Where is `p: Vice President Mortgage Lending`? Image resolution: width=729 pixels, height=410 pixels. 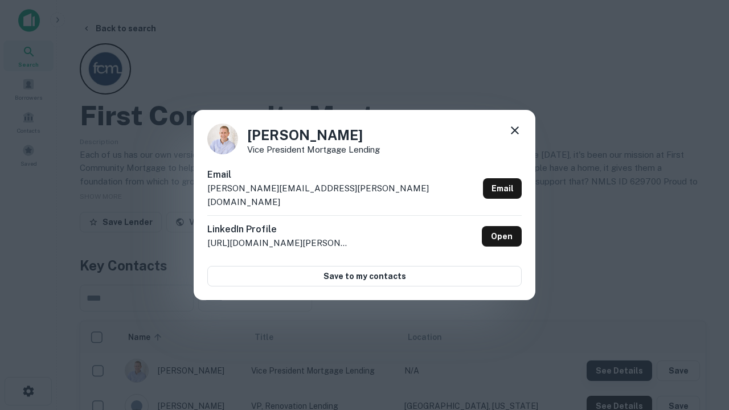
p: Vice President Mortgage Lending is located at coordinates (313, 149).